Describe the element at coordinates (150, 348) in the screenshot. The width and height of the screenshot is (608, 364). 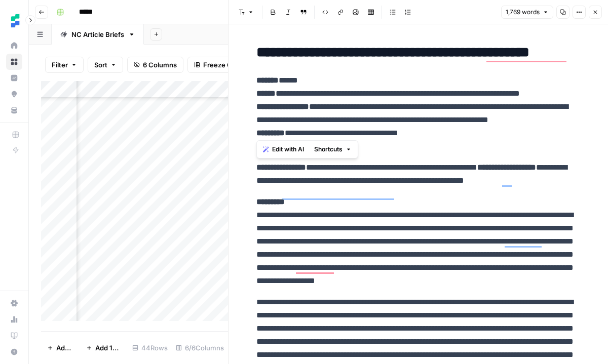
I see `div: 44 Rows` at that location.